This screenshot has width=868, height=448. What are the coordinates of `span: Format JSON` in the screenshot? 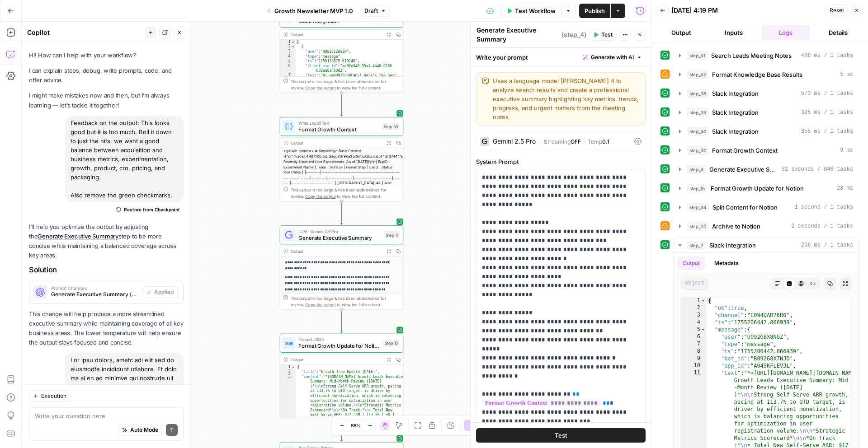 It's located at (339, 340).